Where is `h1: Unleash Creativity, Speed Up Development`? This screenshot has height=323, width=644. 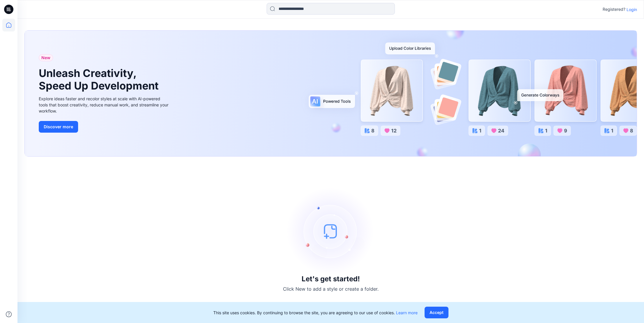
h1: Unleash Creativity, Speed Up Development is located at coordinates (100, 80).